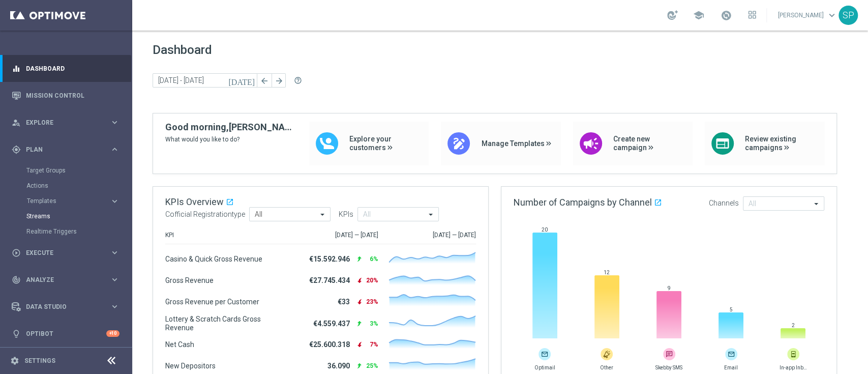 This screenshot has height=374, width=868. What do you see at coordinates (60, 149) in the screenshot?
I see `div: Plan` at bounding box center [60, 149].